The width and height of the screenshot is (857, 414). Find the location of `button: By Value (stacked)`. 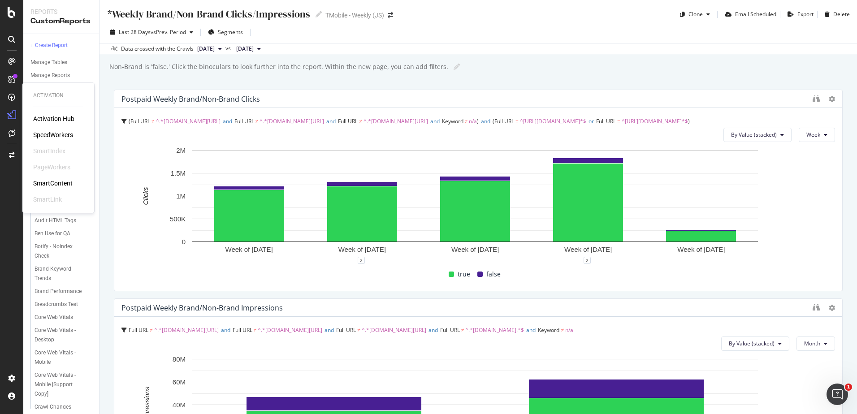

button: By Value (stacked) is located at coordinates (755, 344).